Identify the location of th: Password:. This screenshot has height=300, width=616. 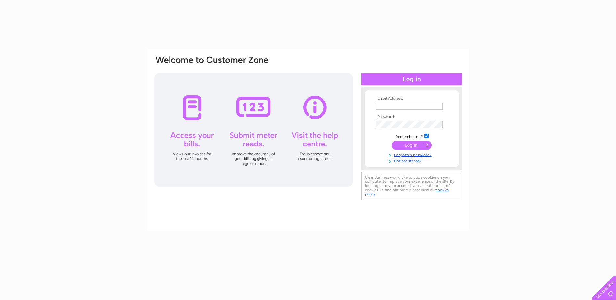
(412, 117).